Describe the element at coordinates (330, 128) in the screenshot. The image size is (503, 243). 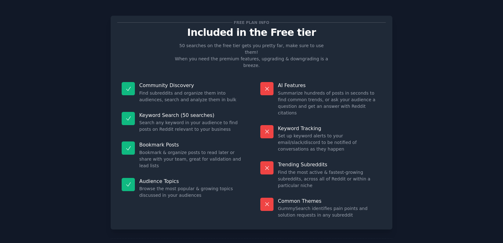
I see `p: Keyword Tracking` at that location.